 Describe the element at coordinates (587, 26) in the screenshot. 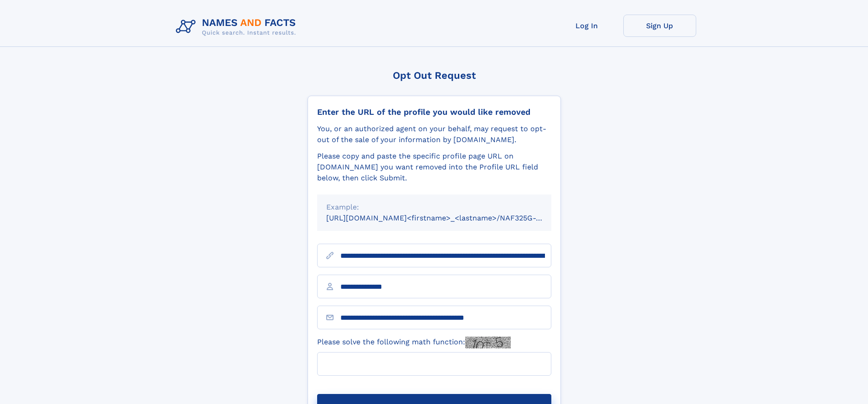

I see `a: Log In` at that location.